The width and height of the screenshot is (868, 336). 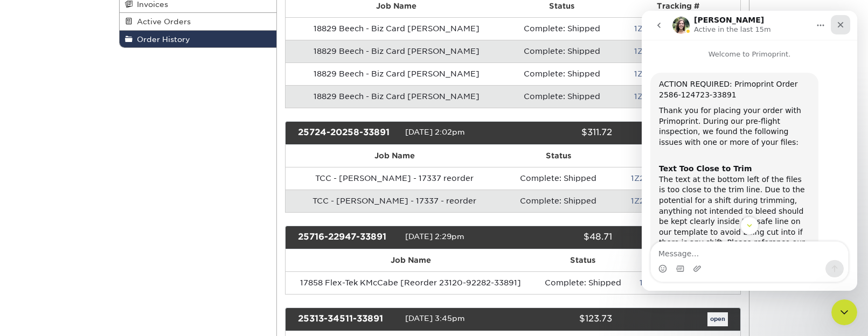 I want to click on a: Active Orders, so click(x=199, y=21).